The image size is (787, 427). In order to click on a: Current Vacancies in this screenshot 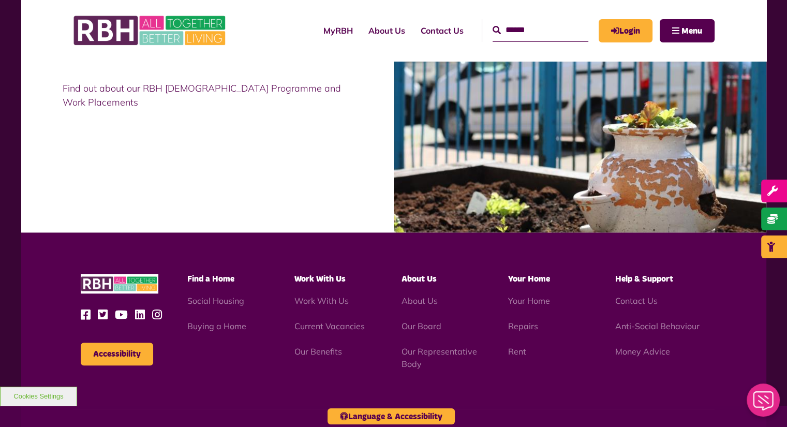, I will do `click(330, 326)`.